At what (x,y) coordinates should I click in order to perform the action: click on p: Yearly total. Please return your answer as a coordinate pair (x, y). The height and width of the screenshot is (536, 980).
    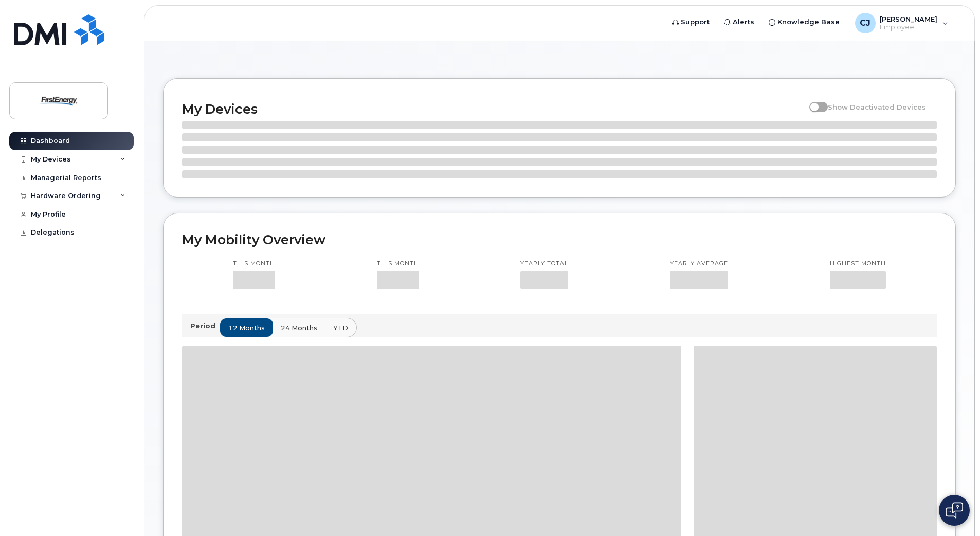
    Looking at the image, I should click on (544, 264).